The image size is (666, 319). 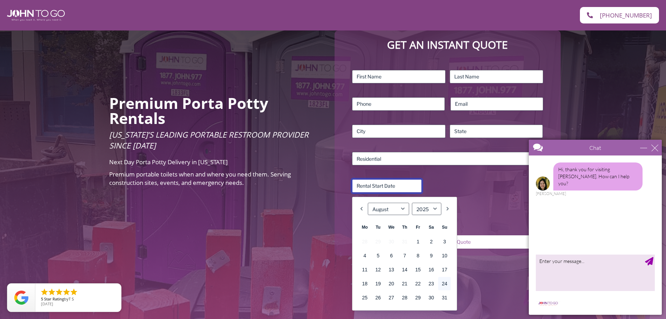 What do you see at coordinates (445, 284) in the screenshot?
I see `a: 24` at bounding box center [445, 284].